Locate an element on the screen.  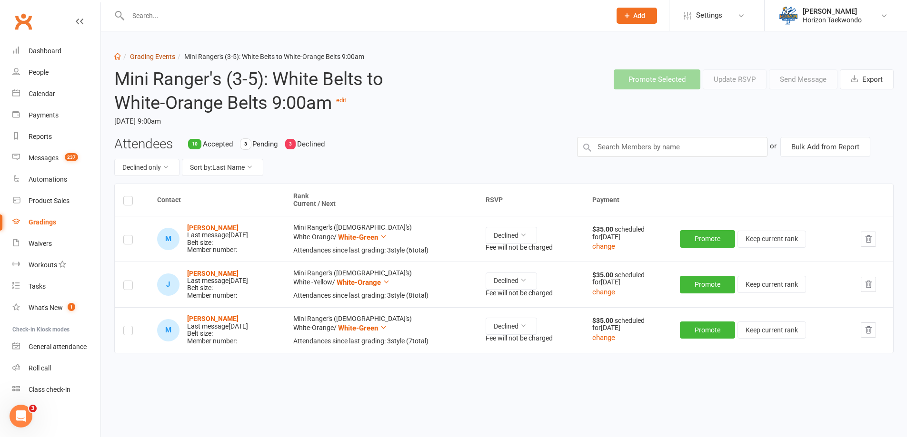
div: General attendance is located at coordinates (58, 347).